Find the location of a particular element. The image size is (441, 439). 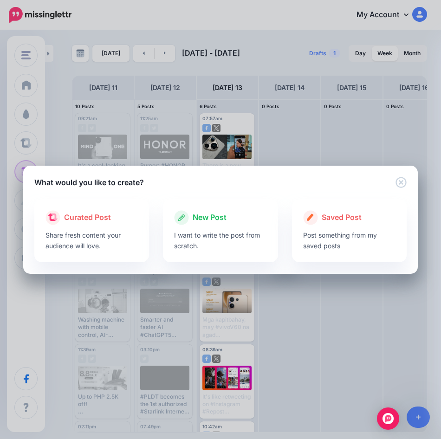

span: Saved Post is located at coordinates (342, 218).